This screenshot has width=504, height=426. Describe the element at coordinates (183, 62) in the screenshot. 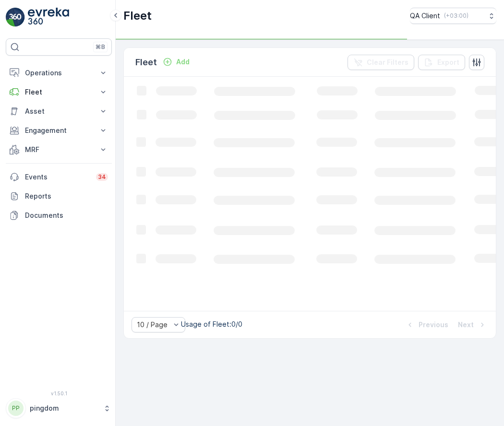

I see `p: Add` at that location.